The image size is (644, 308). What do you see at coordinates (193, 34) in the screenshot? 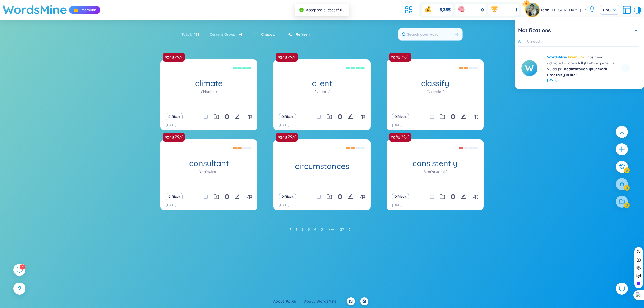
I see `div: Total :` at bounding box center [193, 34].